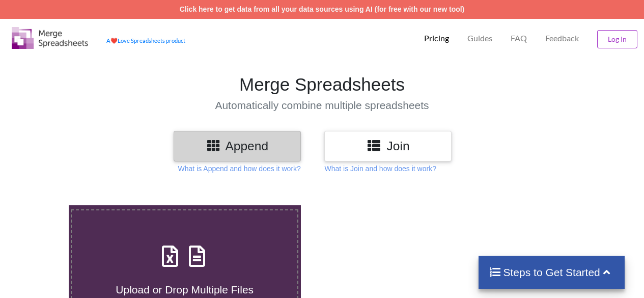 The image size is (644, 298). I want to click on h3: Append, so click(238, 146).